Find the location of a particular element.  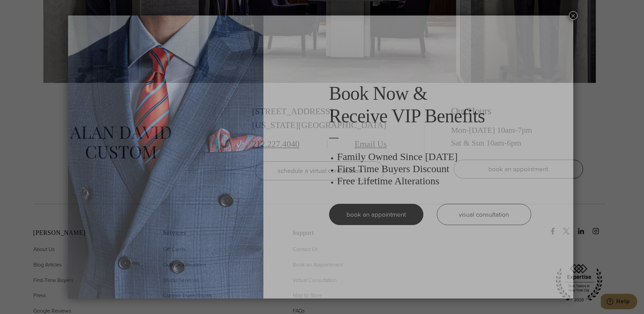

h3: Free Lifetime Alterations is located at coordinates (434, 181).